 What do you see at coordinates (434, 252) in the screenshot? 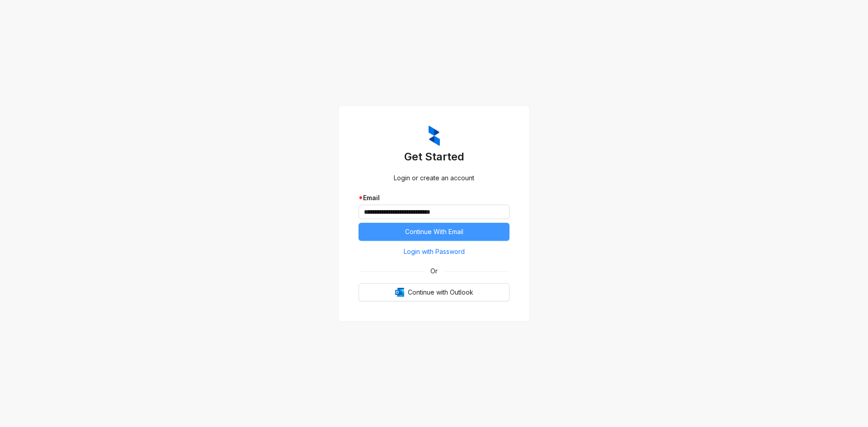
I see `span: Login with Password` at bounding box center [434, 252].